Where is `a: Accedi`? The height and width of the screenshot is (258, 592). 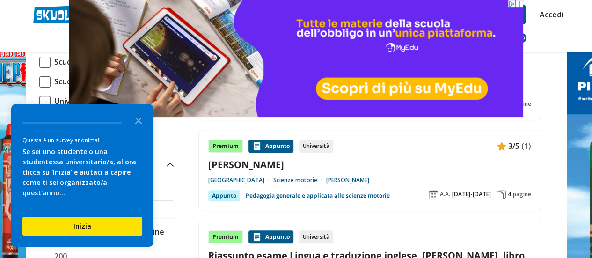
a: Accedi is located at coordinates (549, 15).